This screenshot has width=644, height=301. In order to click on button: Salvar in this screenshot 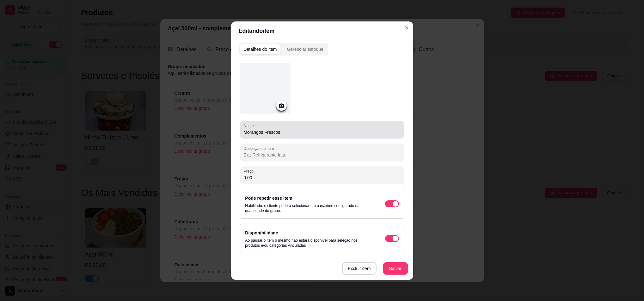, I will do `click(395, 269)`.